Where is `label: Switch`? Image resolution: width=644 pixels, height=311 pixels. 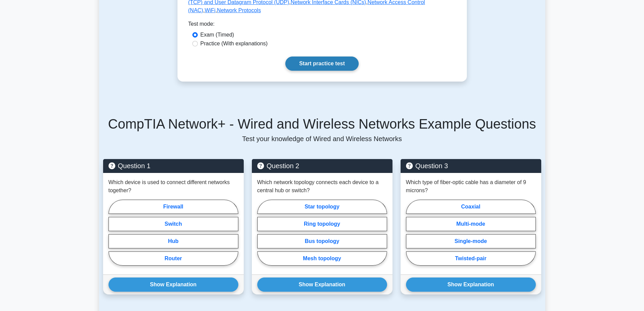 label: Switch is located at coordinates (173, 224).